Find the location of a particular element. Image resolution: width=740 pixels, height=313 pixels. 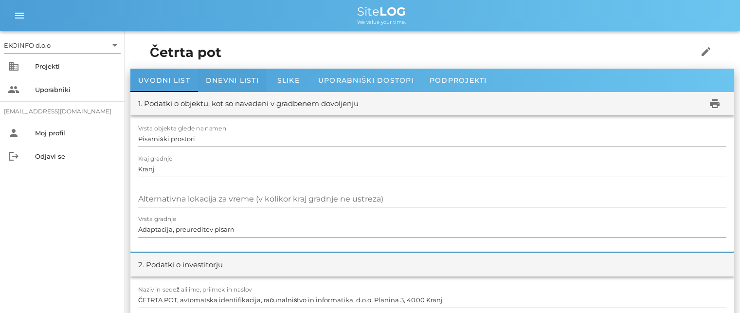

b: LOG is located at coordinates (392, 11).